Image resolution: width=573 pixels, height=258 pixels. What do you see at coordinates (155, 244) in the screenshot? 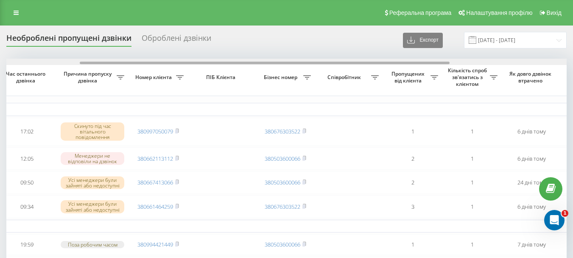
I see `a: 380994421449` at bounding box center [155, 244].